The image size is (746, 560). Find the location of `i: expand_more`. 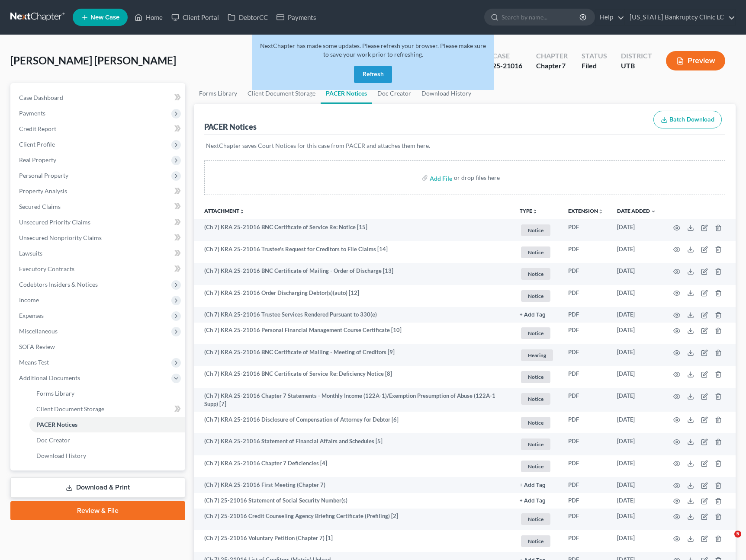

i: expand_more is located at coordinates (653, 211).